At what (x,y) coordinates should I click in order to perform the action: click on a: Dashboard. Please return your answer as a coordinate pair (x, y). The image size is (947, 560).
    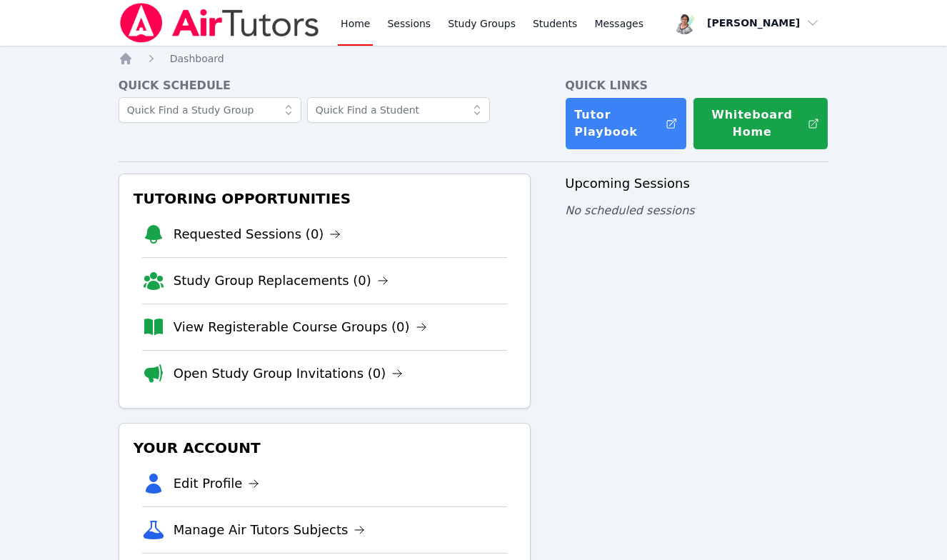
    Looking at the image, I should click on (197, 58).